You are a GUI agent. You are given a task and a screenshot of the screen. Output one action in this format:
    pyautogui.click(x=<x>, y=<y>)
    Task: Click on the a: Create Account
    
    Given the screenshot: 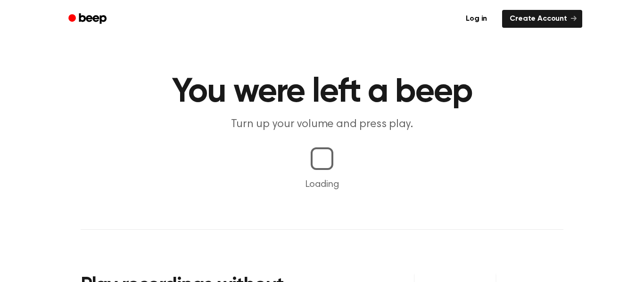 What is the action you would take?
    pyautogui.click(x=542, y=19)
    